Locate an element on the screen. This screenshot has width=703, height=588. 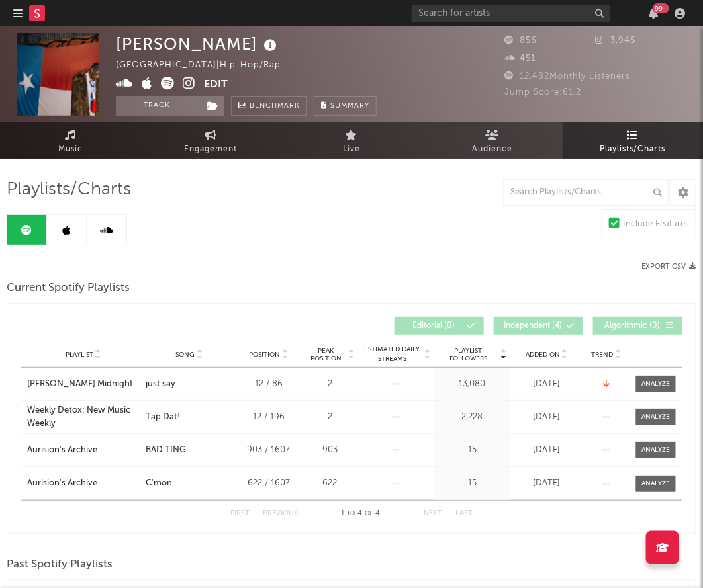
div: just say. is located at coordinates (162, 385).